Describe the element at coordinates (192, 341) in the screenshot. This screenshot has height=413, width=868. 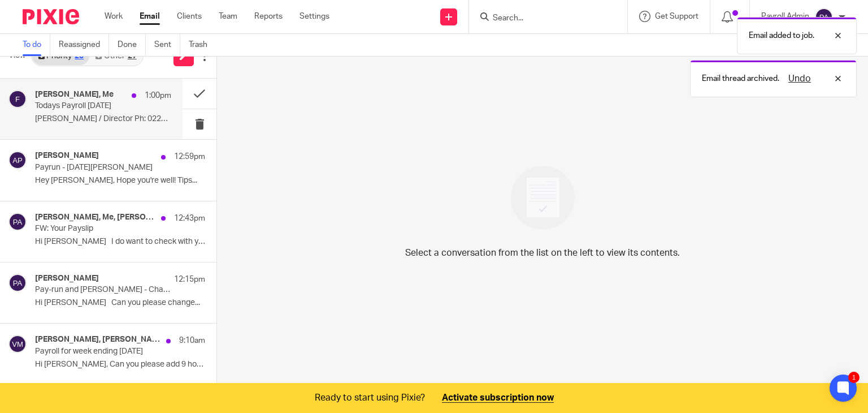
I see `p: 9:10am` at that location.